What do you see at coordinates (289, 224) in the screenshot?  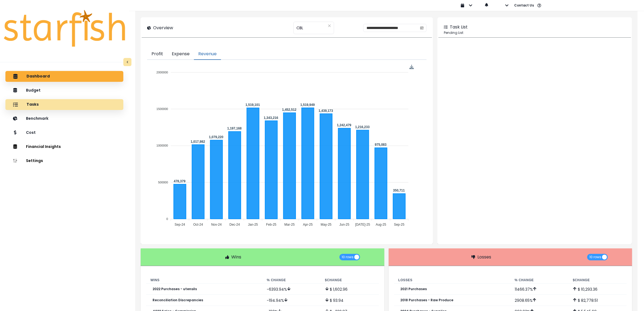 I see `tspan: Mar-25` at bounding box center [289, 224].